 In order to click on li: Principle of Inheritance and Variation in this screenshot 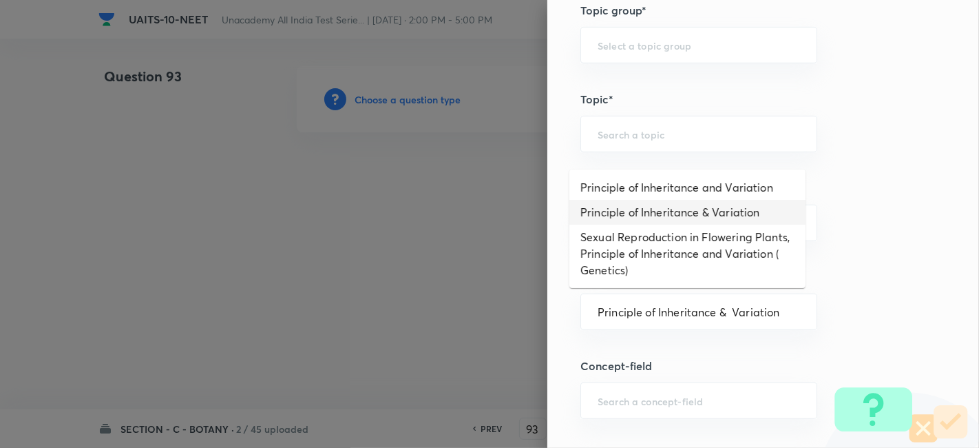, I will do `click(687, 187)`.